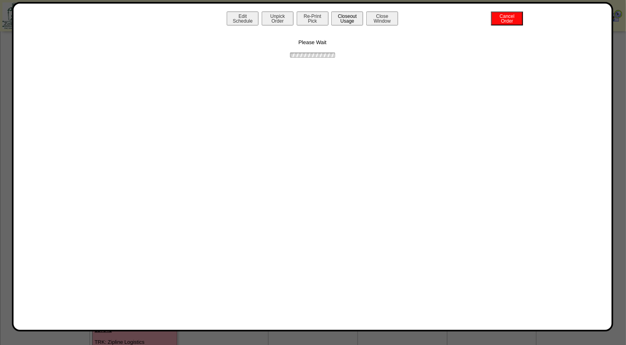  What do you see at coordinates (382, 21) in the screenshot?
I see `a: CloseWindow` at bounding box center [382, 21].